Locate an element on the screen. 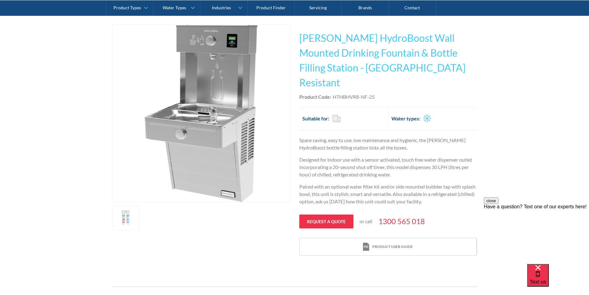  div: Product user guide is located at coordinates (392, 246).